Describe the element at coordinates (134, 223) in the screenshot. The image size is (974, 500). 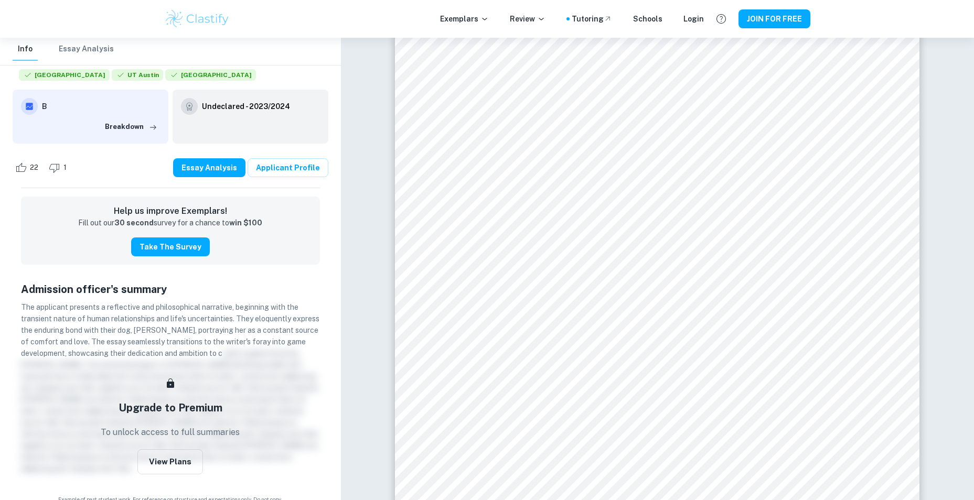
I see `strong: 30 second` at that location.